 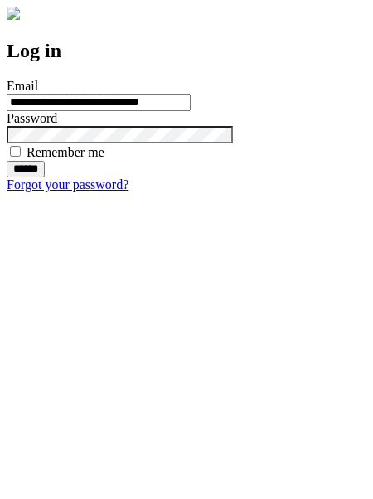 I want to click on label: Password, so click(x=31, y=118).